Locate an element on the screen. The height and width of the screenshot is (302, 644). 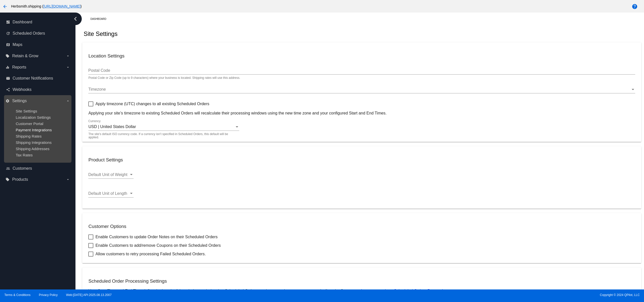
span: Default Unit of Length is located at coordinates (108, 193).